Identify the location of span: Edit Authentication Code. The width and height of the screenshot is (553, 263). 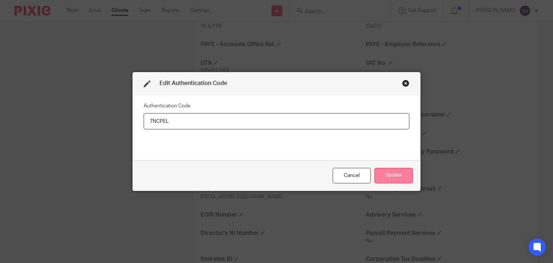
(193, 83).